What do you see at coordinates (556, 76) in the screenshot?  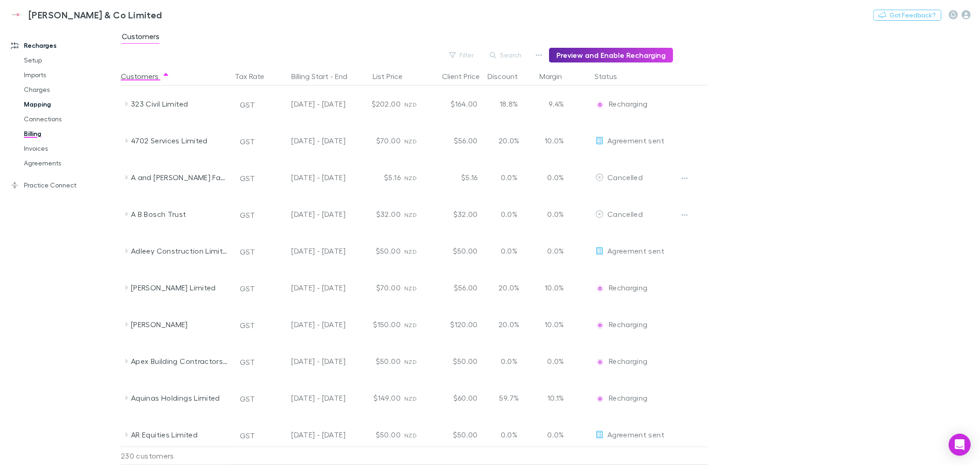 I see `div: Margin` at bounding box center [556, 76].